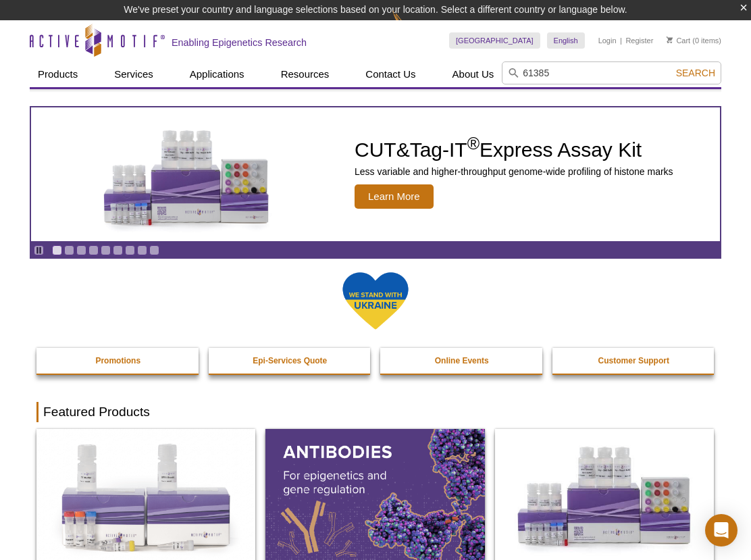 The width and height of the screenshot is (751, 560). I want to click on strong: Customer Support, so click(634, 361).